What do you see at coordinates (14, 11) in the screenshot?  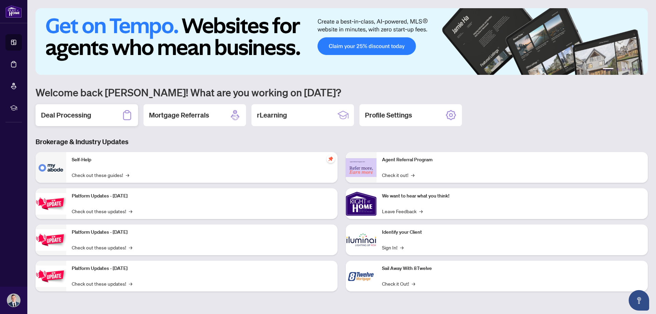 I see `img: logo` at bounding box center [14, 11].